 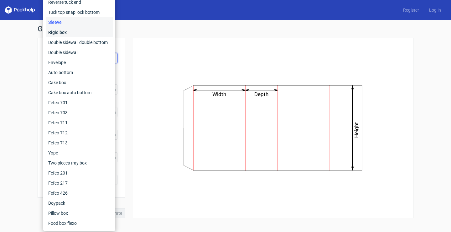 I want to click on text: Height, so click(x=357, y=130).